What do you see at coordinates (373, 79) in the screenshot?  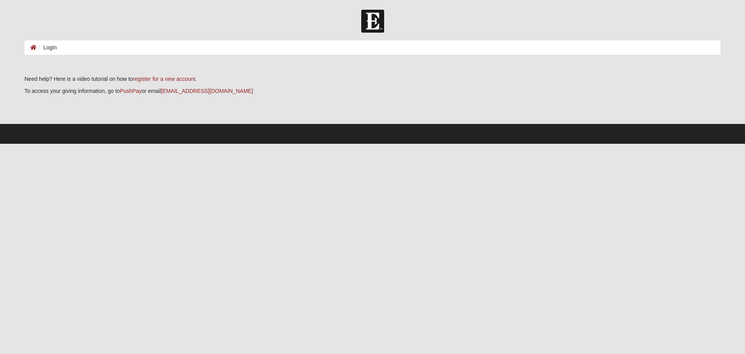 I see `p: Need help? Here is a video tutorial on how to .` at bounding box center [373, 79].